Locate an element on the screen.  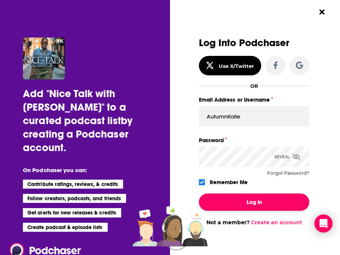
div: Open Intercom Messenger is located at coordinates (324, 224).